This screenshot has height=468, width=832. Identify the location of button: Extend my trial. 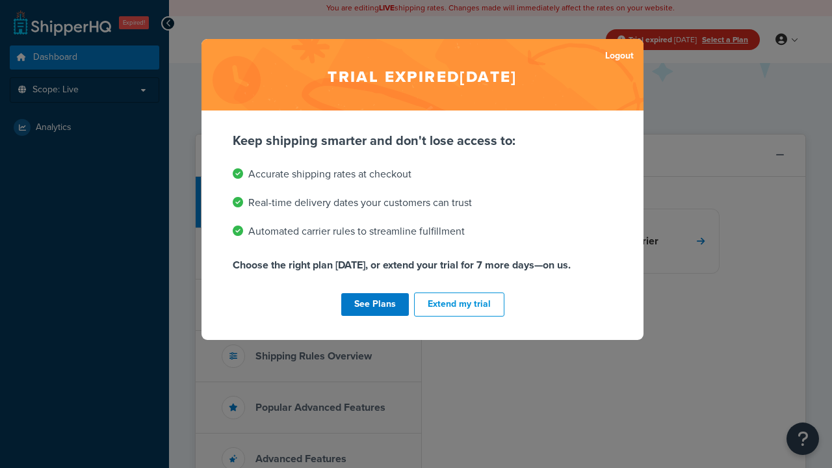
(459, 304).